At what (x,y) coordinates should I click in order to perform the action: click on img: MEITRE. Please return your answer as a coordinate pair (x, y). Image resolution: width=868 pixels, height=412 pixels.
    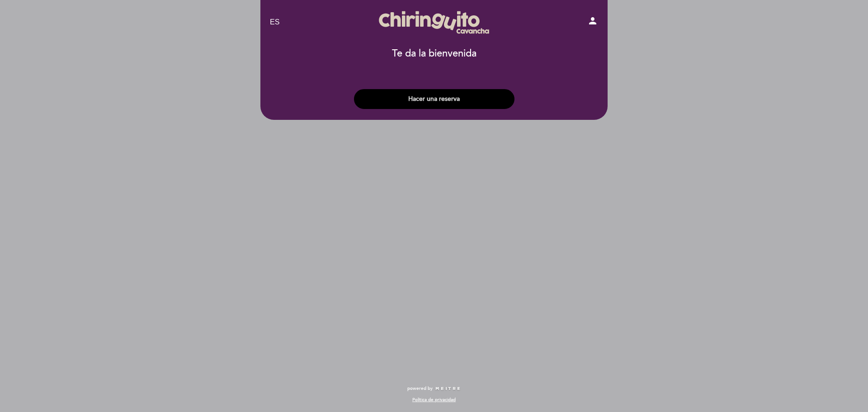
    Looking at the image, I should click on (448, 389).